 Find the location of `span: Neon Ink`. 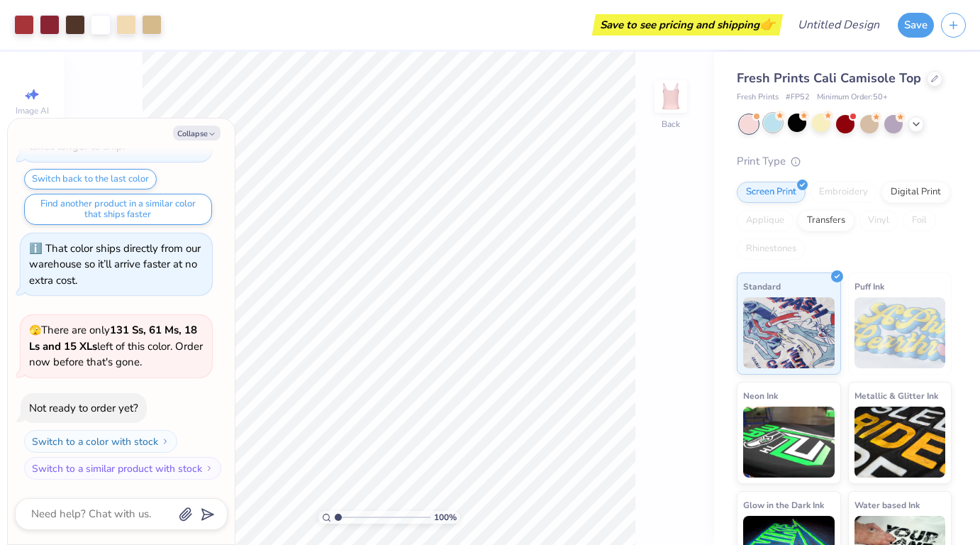

span: Neon Ink is located at coordinates (760, 395).